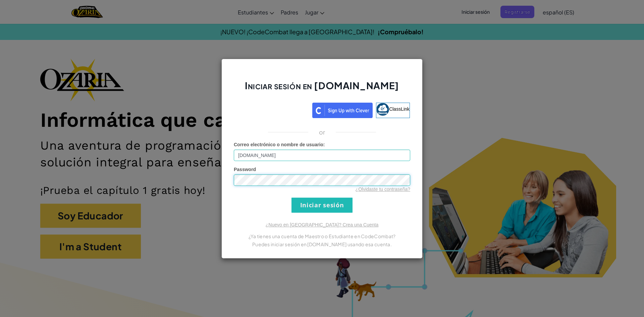  What do you see at coordinates (383, 109) in the screenshot?
I see `img: classlink-logo-small.png` at bounding box center [383, 109].